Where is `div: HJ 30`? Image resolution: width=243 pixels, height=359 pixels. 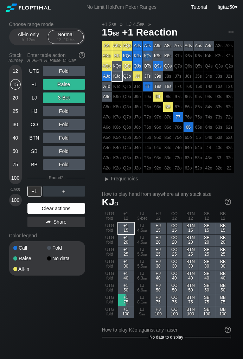
div: HJ 30 is located at coordinates (158, 264).